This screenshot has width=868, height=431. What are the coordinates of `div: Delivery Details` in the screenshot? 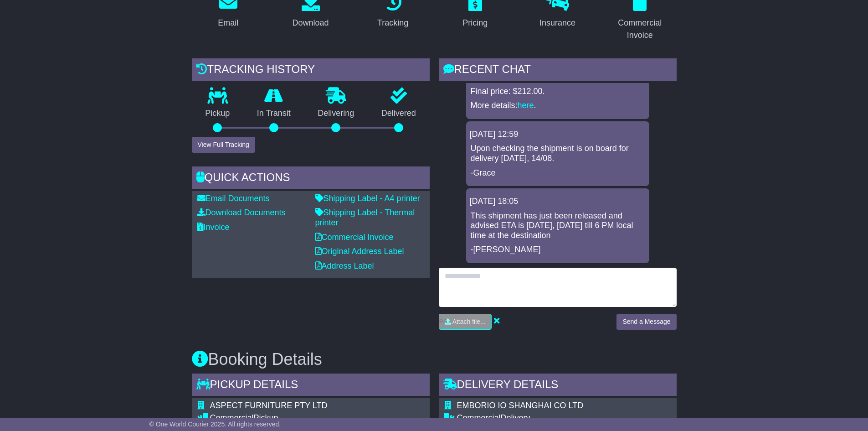 It's located at (558, 386).